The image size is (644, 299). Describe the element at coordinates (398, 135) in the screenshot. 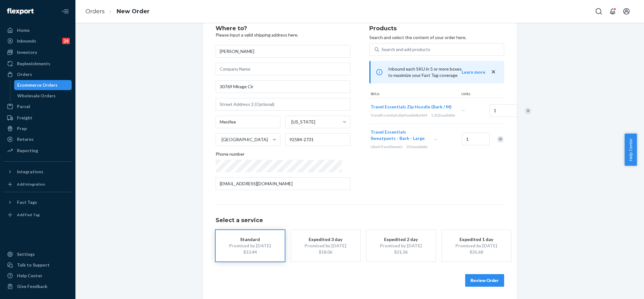

I see `span: Travel Essentials Sweatpants - Bark - Large` at that location.